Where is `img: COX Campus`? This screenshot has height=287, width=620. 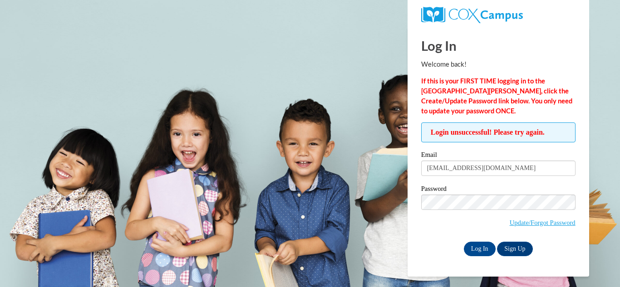
img: COX Campus is located at coordinates (472, 15).